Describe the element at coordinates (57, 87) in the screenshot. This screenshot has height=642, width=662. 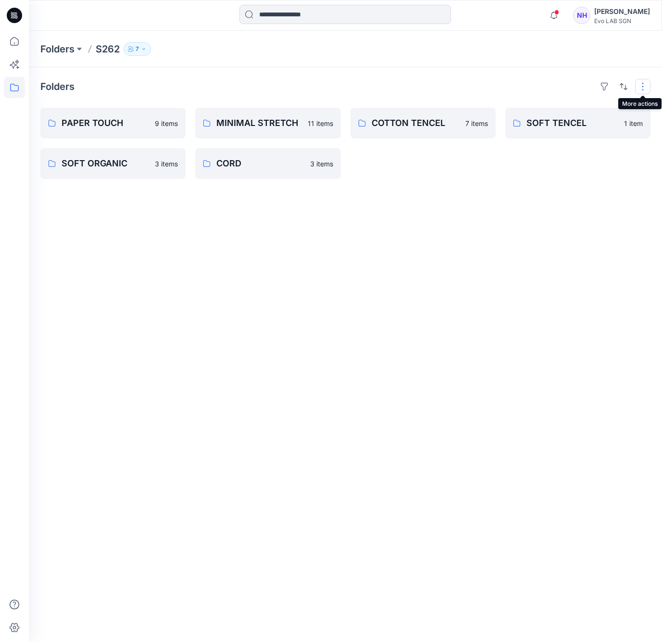
I see `h4: Folders` at that location.